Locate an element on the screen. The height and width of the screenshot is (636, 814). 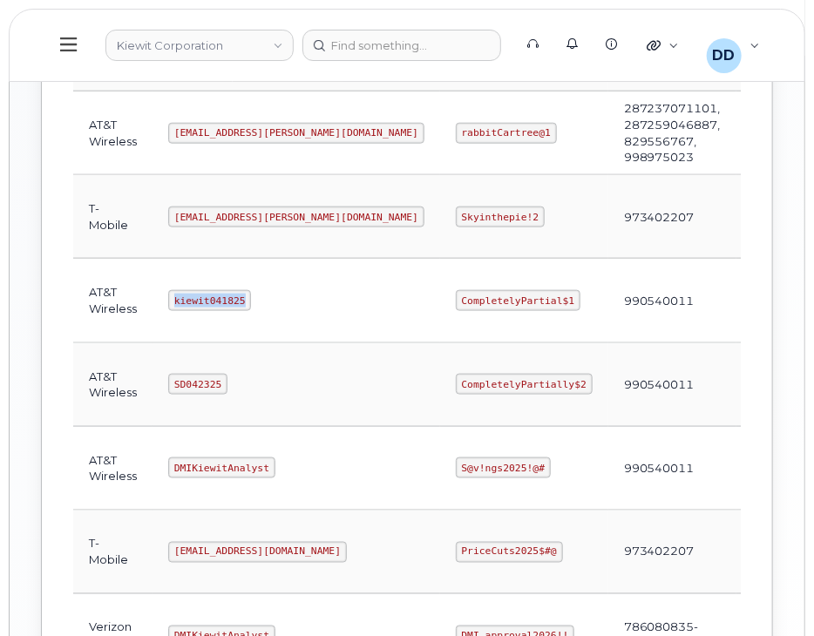
code: Skyinthepie!2 is located at coordinates (500, 217).